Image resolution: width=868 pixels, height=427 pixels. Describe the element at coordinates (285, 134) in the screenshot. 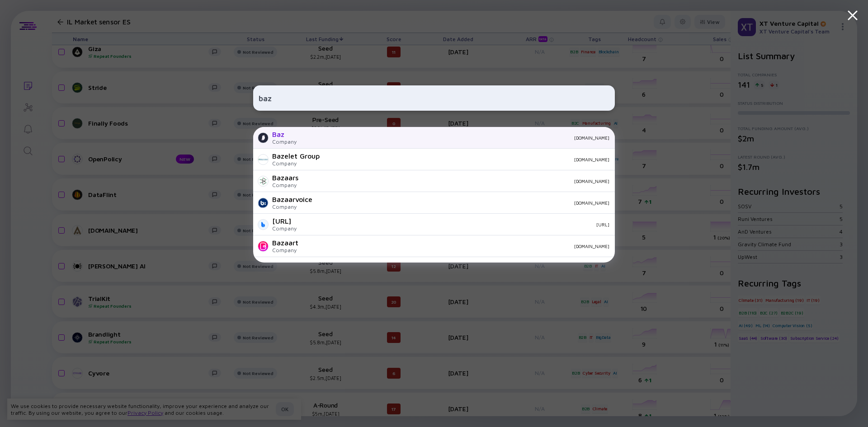

I see `div: Baz` at that location.